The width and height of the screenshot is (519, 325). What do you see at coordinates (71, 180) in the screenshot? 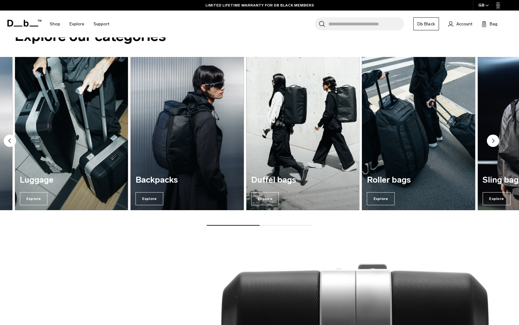
I see `h3: Luggage` at bounding box center [71, 180].